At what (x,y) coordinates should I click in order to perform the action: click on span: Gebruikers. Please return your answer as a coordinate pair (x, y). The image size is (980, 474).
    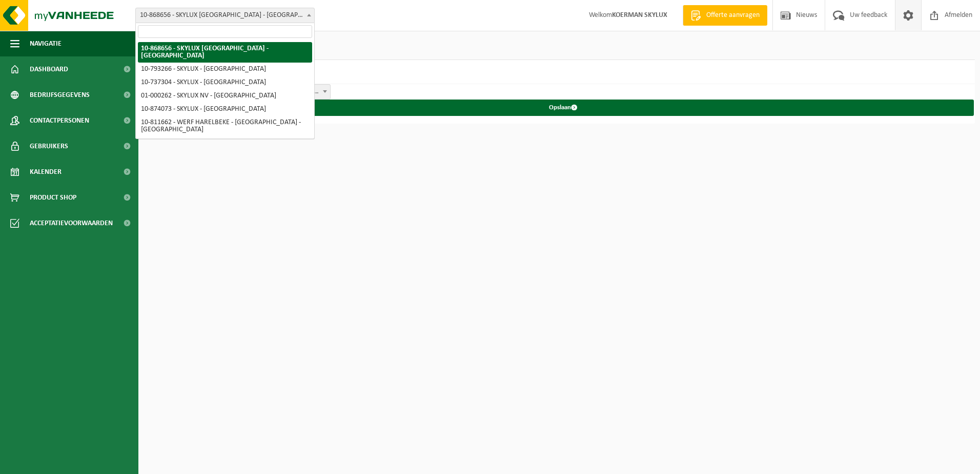
    Looking at the image, I should click on (49, 146).